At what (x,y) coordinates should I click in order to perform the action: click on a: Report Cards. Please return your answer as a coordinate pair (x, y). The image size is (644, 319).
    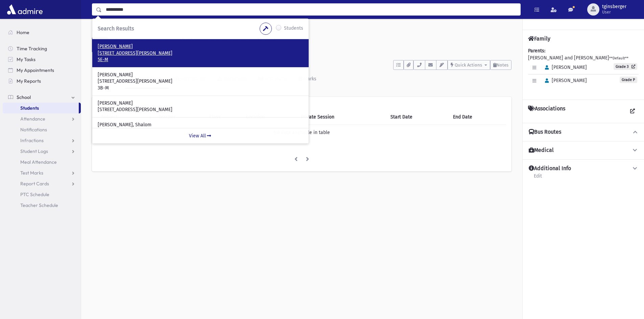
    Looking at the image, I should click on (42, 184).